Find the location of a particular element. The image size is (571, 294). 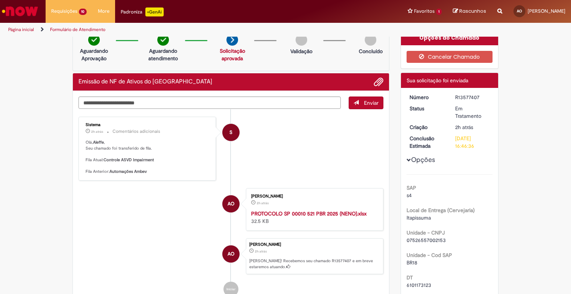

div: Opções do Chamado is located at coordinates (450, 38).